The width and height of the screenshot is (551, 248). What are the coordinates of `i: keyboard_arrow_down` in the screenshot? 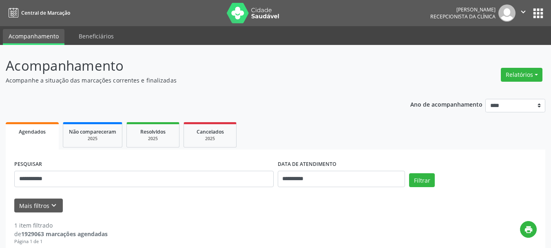 It's located at (54, 205).